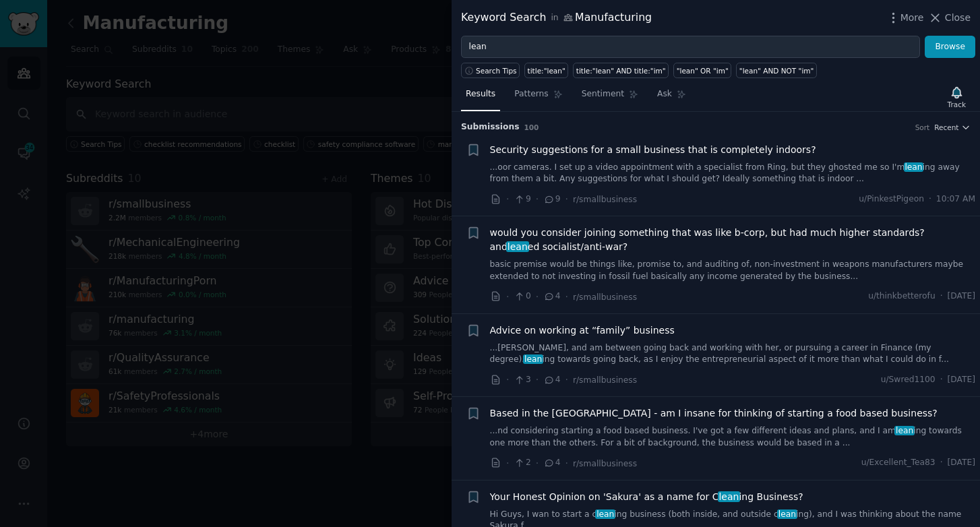  Describe the element at coordinates (733, 239) in the screenshot. I see `span: would you consider joining something that was like b-corp, but had much higher standards? and ed ...` at that location.